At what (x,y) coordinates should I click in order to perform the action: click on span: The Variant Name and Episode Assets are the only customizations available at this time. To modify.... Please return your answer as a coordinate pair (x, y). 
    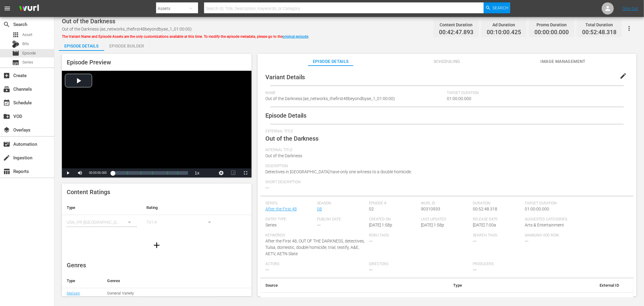
    Looking at the image, I should click on (186, 37).